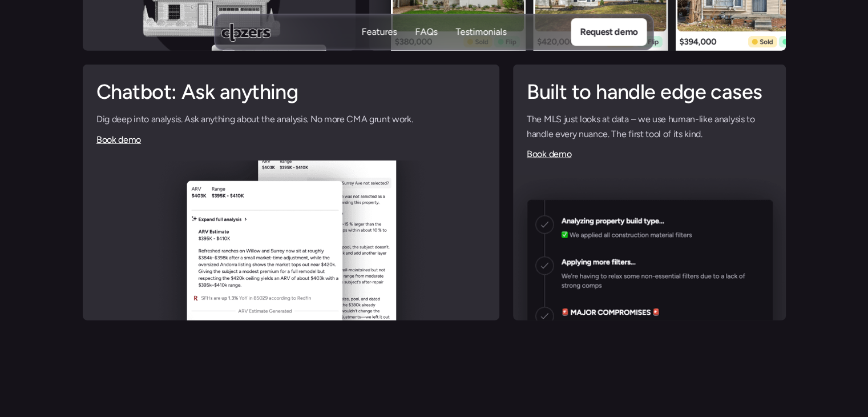  Describe the element at coordinates (608, 32) in the screenshot. I see `a: Request demo` at that location.